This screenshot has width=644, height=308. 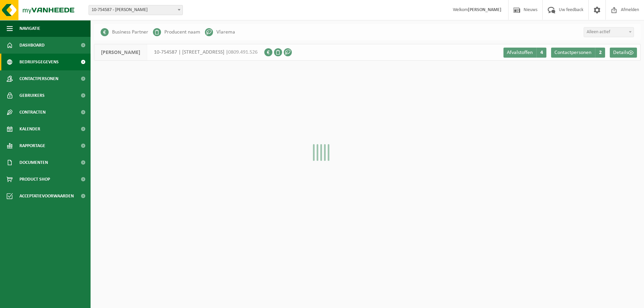 What do you see at coordinates (32, 96) in the screenshot?
I see `span: Gebruikers` at bounding box center [32, 96].